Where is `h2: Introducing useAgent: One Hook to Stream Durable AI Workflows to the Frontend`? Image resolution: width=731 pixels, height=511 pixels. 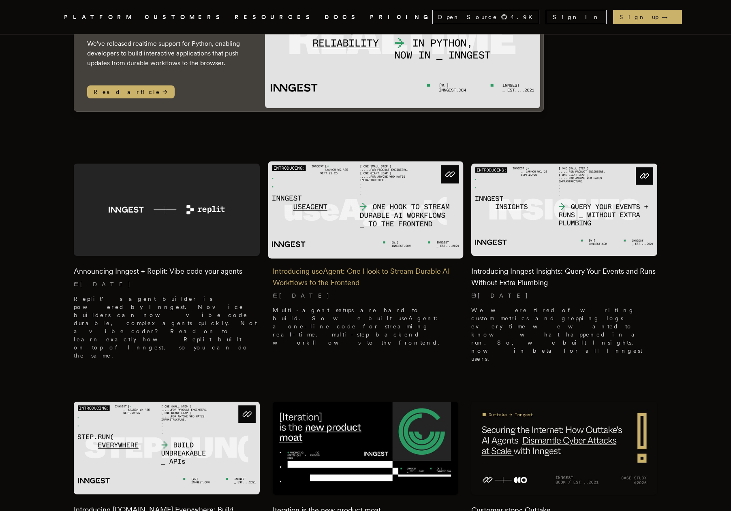
h2: Introducing useAgent: One Hook to Stream Durable AI Workflows to the Frontend is located at coordinates (365, 277).